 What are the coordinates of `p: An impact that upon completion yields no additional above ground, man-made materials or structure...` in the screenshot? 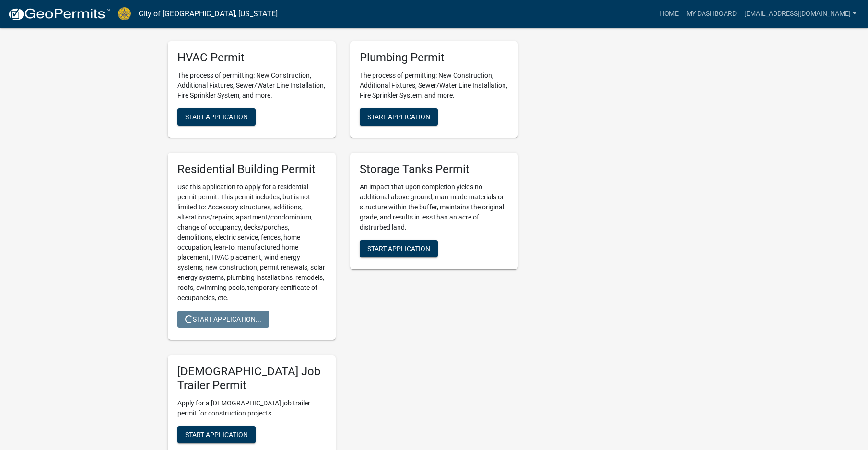 It's located at (434, 207).